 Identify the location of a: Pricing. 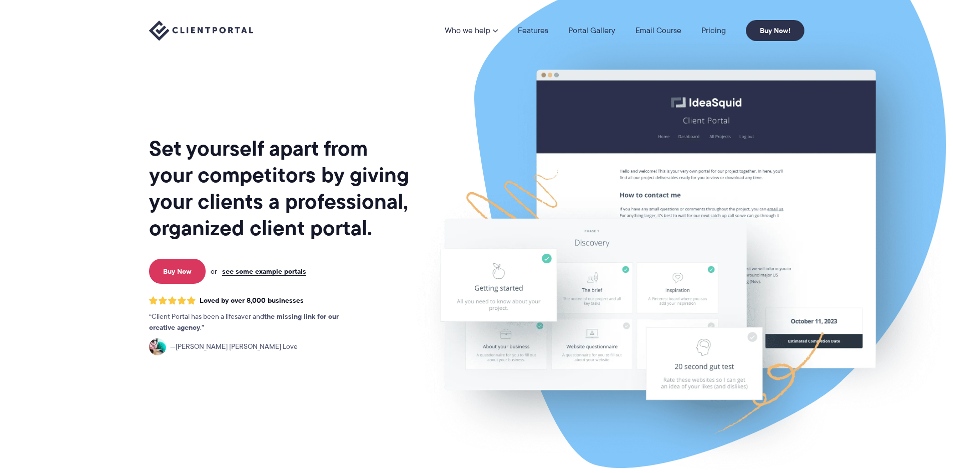
(713, 31).